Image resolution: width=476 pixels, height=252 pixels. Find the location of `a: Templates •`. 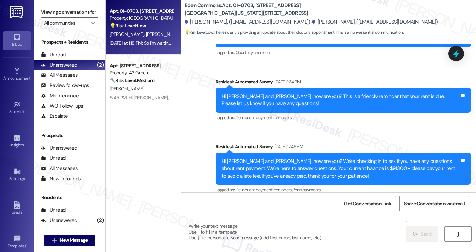

a: Templates • is located at coordinates (17, 242).